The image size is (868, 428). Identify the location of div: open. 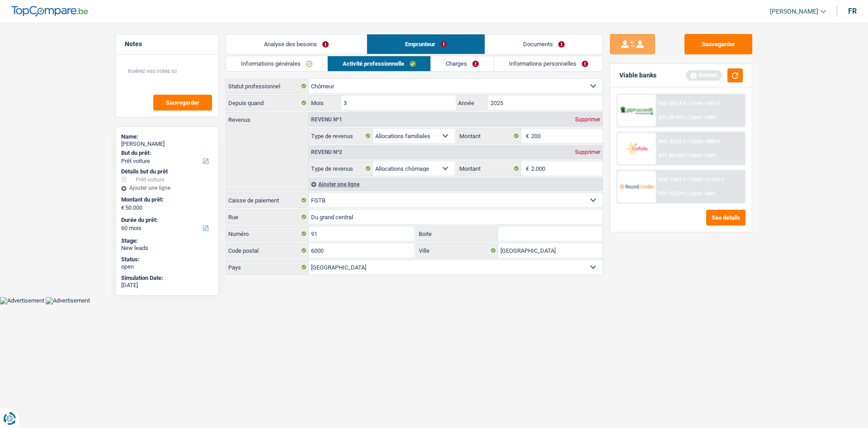
(167, 267).